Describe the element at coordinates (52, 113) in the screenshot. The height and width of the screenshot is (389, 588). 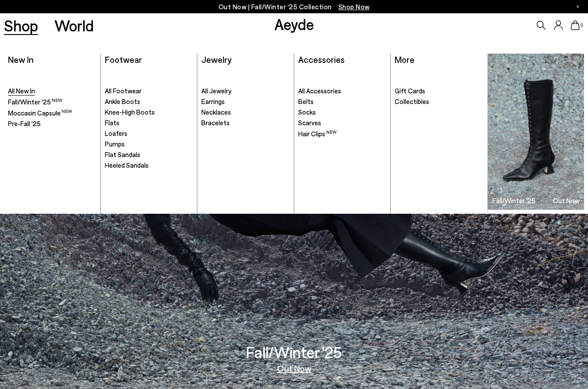
I see `a: Moccasin Capsule` at that location.